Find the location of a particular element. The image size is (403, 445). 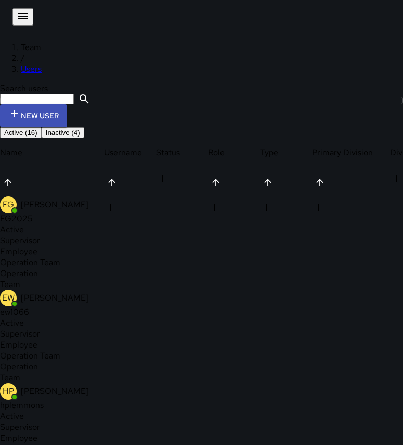

p: EG is located at coordinates (8, 205).